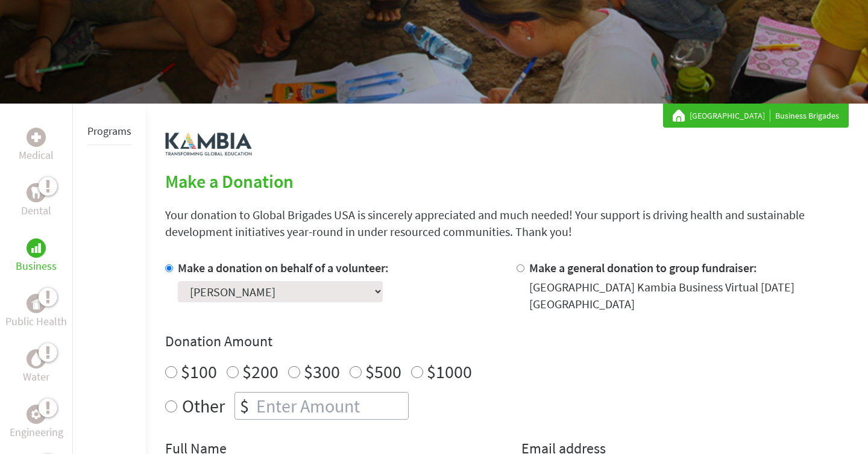 This screenshot has height=454, width=868. I want to click on label: $100, so click(199, 372).